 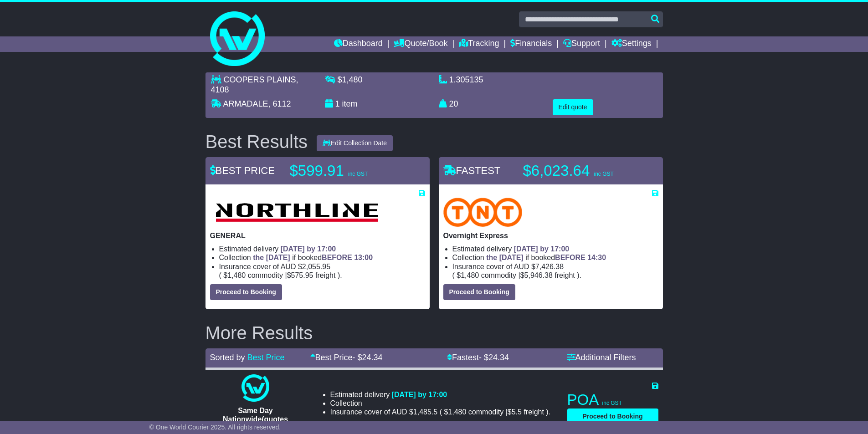 What do you see at coordinates (551, 235) in the screenshot?
I see `p: Overnight Express` at bounding box center [551, 235].